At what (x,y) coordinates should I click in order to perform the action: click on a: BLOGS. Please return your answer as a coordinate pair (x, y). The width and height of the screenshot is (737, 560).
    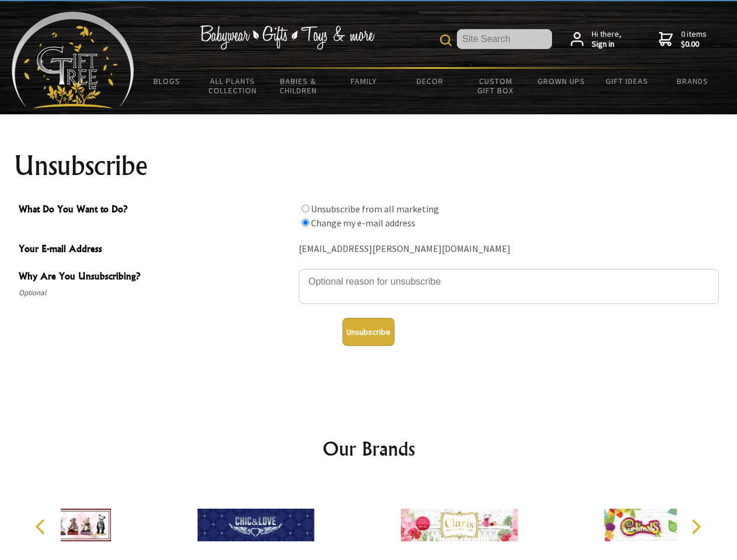
    Looking at the image, I should click on (167, 81).